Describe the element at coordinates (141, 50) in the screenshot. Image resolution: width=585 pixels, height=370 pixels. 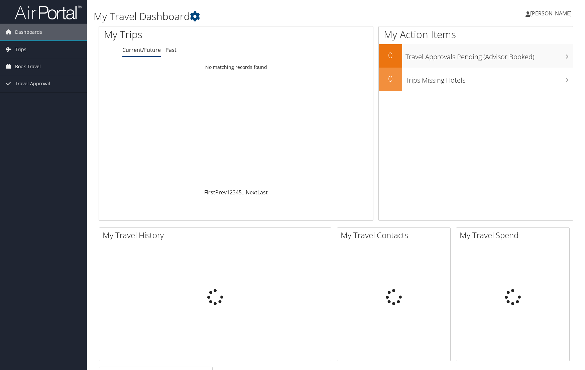
I see `a: Current/Future` at that location.